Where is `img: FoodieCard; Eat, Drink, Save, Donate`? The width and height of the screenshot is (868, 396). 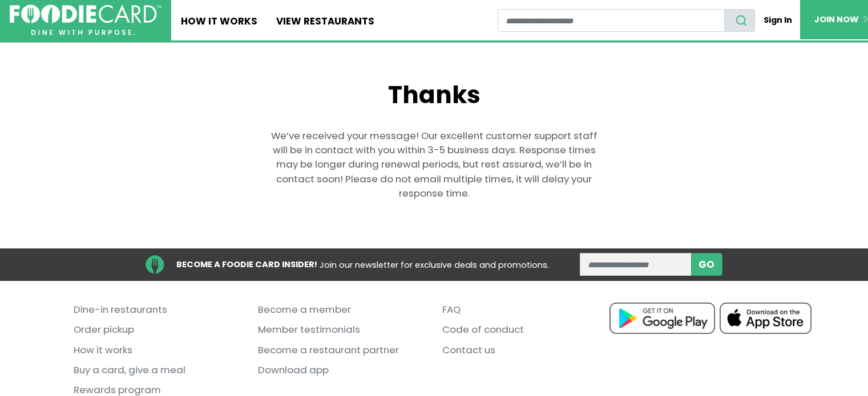 img: FoodieCard; Eat, Drink, Save, Donate is located at coordinates (85, 20).